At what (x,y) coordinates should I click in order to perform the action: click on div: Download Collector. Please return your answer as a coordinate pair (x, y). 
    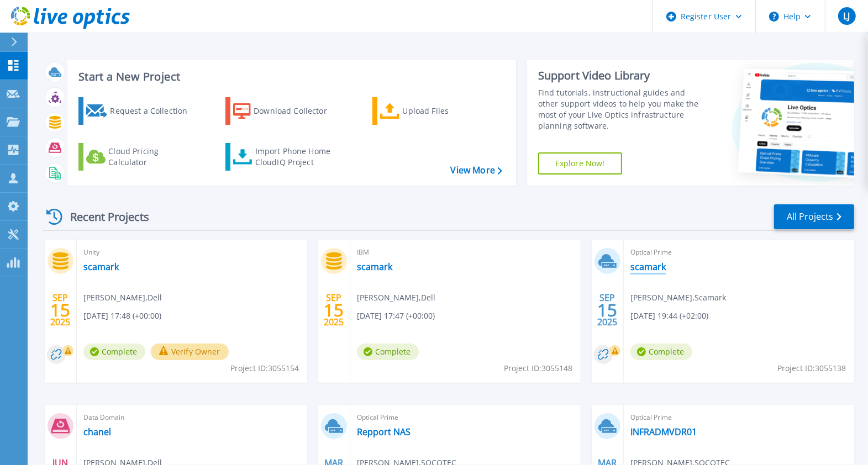
    Looking at the image, I should click on (298, 111).